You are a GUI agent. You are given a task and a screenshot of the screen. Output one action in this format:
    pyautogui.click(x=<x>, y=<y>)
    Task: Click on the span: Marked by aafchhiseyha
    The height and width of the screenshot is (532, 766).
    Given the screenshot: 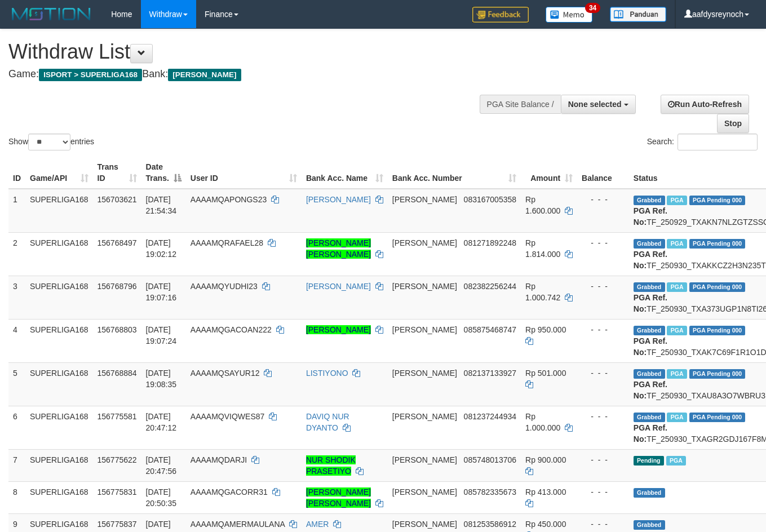 What is the action you would take?
    pyautogui.click(x=676, y=200)
    